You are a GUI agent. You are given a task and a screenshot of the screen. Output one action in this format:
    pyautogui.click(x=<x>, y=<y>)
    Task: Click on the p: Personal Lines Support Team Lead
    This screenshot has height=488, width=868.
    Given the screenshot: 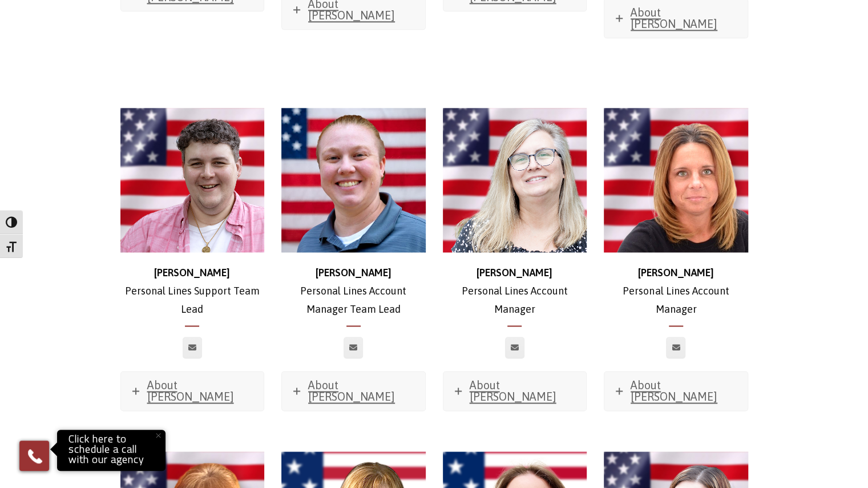 What is the action you would take?
    pyautogui.click(x=192, y=291)
    